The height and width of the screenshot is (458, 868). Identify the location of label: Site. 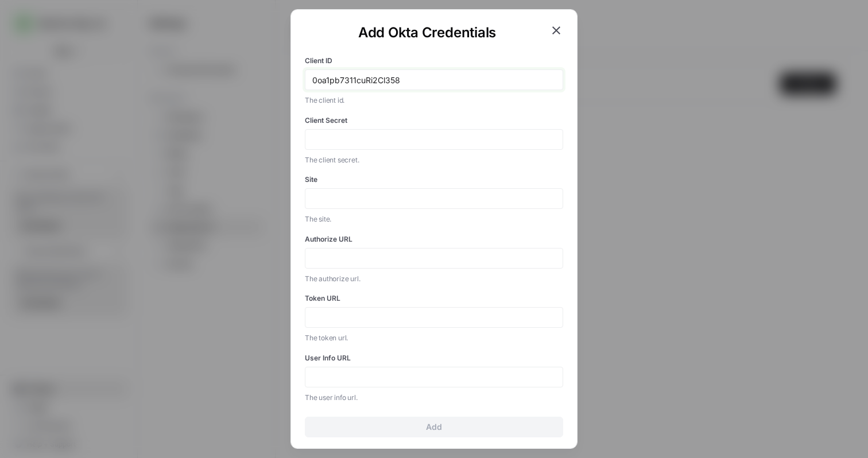
(434, 180).